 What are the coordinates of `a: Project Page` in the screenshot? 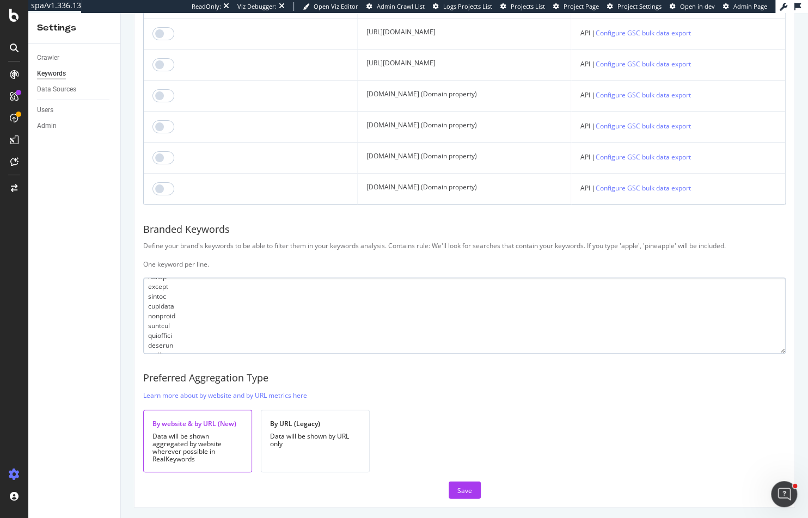 It's located at (576, 7).